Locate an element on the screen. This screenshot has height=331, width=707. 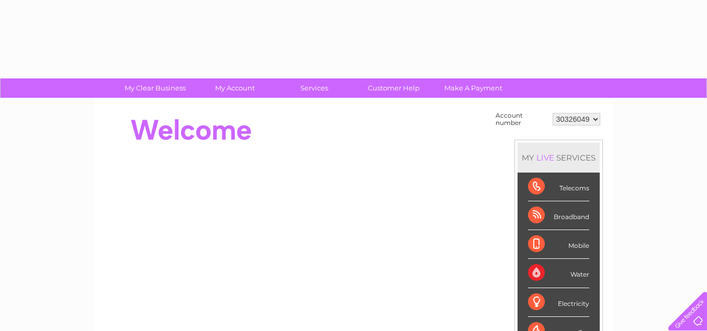
div: Mobile is located at coordinates (558, 244).